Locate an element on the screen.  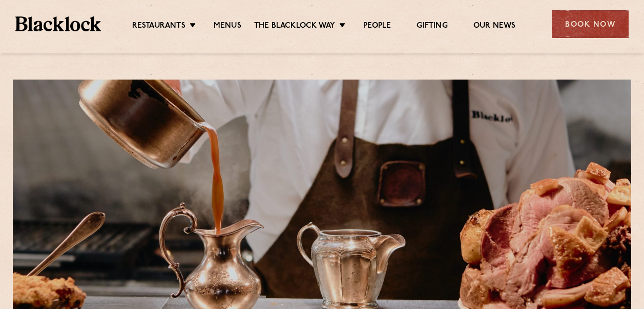
a: The Blacklock Way is located at coordinates (294, 27).